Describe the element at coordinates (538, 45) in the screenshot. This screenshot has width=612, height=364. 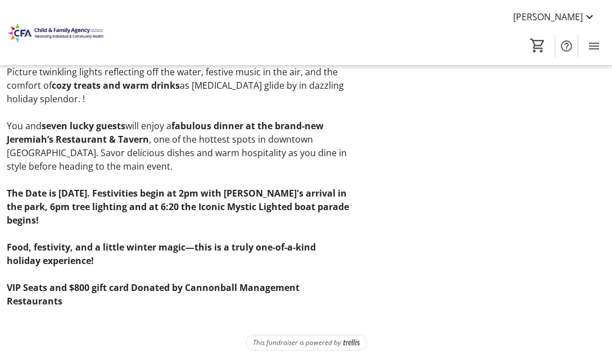
I see `button: Cart` at that location.